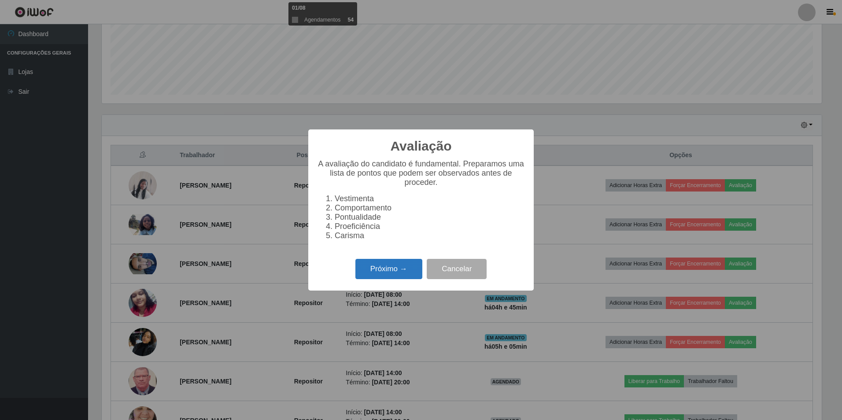  Describe the element at coordinates (421, 146) in the screenshot. I see `h2: Avaliação` at that location.